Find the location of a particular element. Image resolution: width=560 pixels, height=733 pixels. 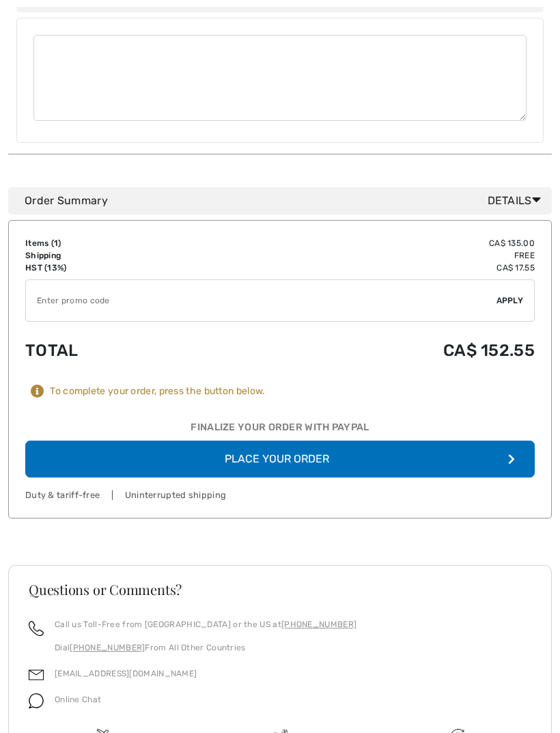

div: Order Summary is located at coordinates (286, 201).